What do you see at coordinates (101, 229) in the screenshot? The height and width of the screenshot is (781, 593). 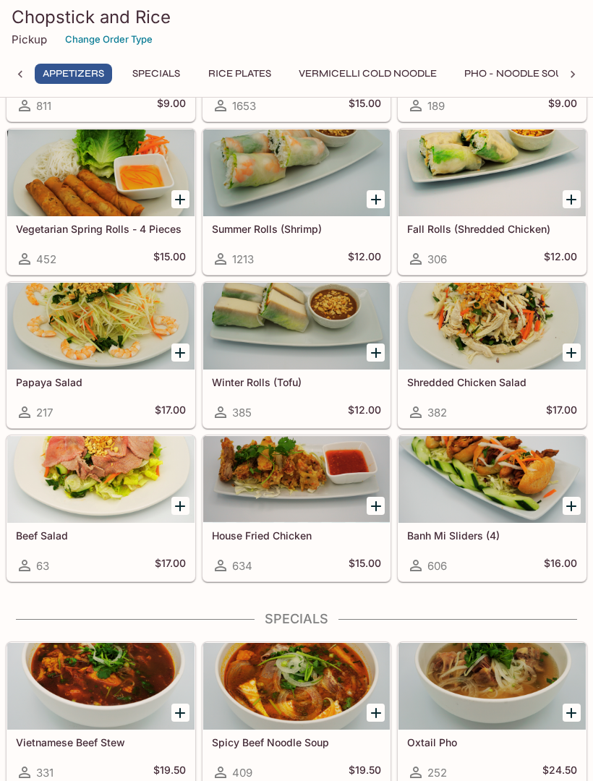 I see `h5: Vegetarian Spring Rolls - 4 Pieces` at bounding box center [101, 229].